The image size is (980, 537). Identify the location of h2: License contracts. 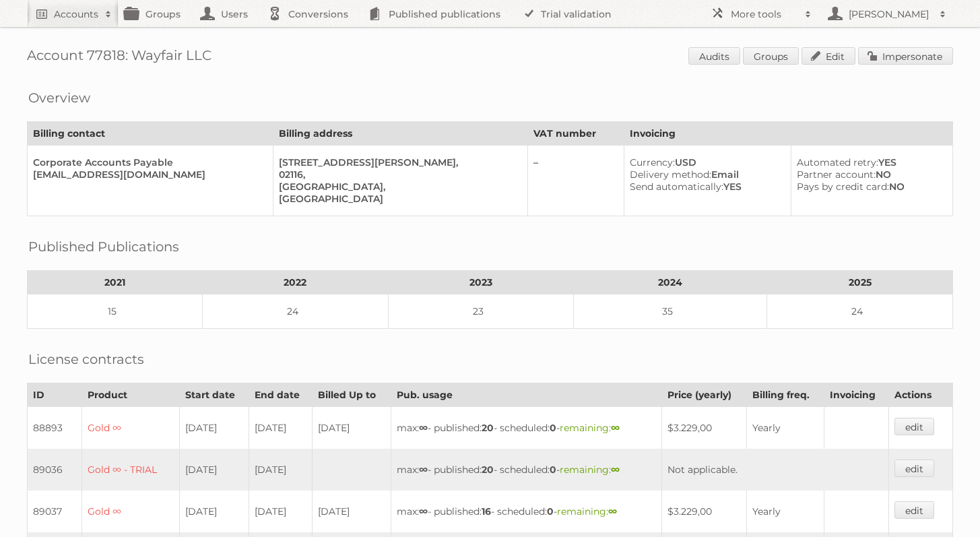
(86, 359).